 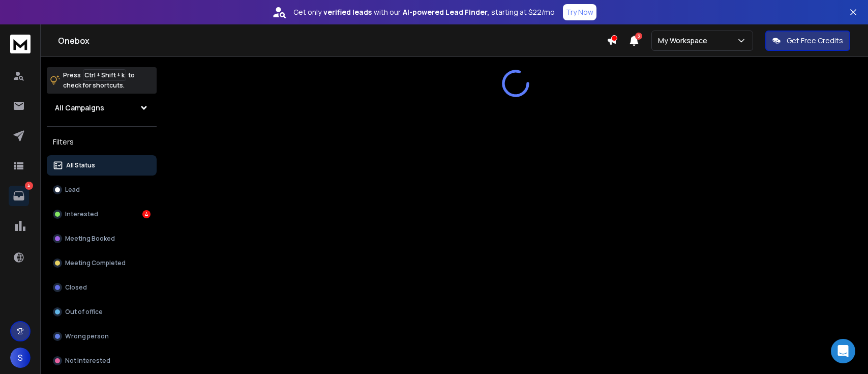 What do you see at coordinates (81, 165) in the screenshot?
I see `p: All Status` at bounding box center [81, 165].